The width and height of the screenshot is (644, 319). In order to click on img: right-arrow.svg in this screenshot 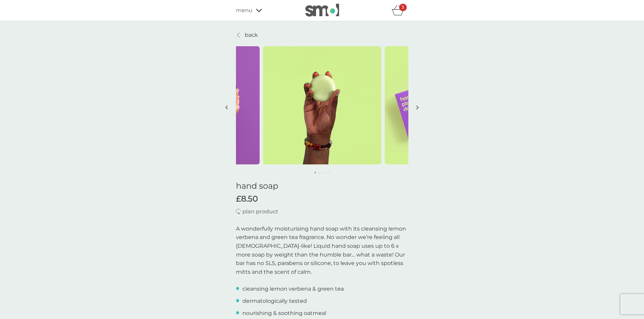, I will do `click(418, 107)`.